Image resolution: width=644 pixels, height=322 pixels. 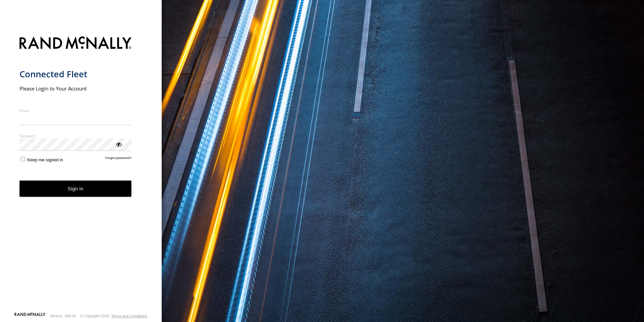 What do you see at coordinates (75, 44) in the screenshot?
I see `img: Rand McNally` at bounding box center [75, 44].